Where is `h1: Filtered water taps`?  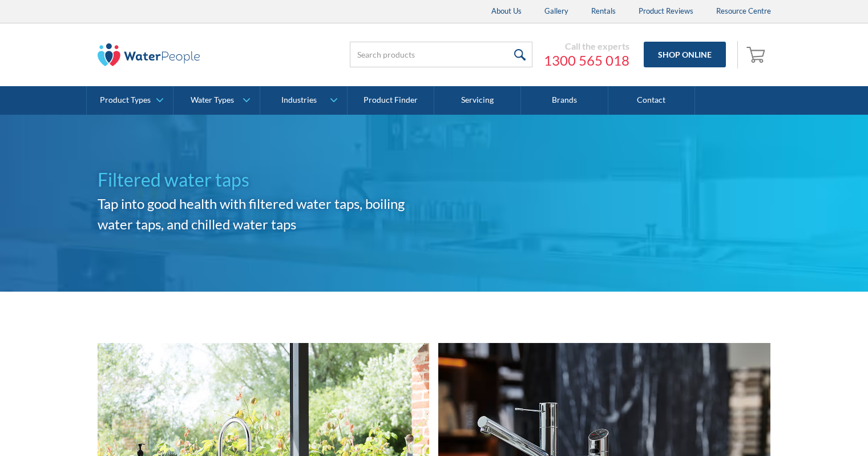 h1: Filtered water taps is located at coordinates (266, 180).